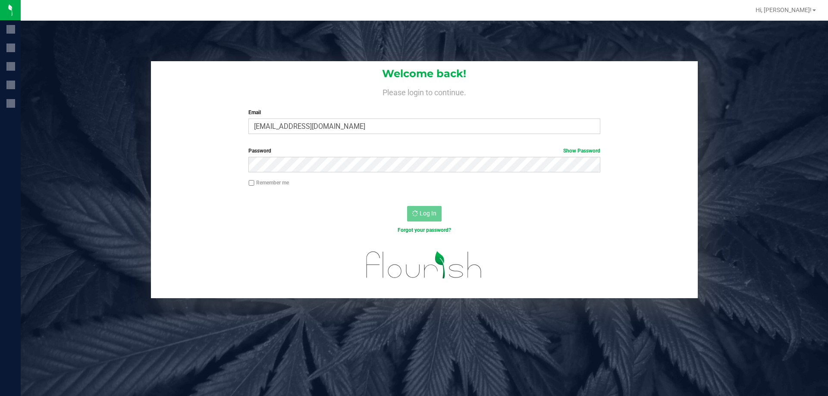 Image resolution: width=828 pixels, height=396 pixels. What do you see at coordinates (251, 183) in the screenshot?
I see `input: Remember me` at bounding box center [251, 183].